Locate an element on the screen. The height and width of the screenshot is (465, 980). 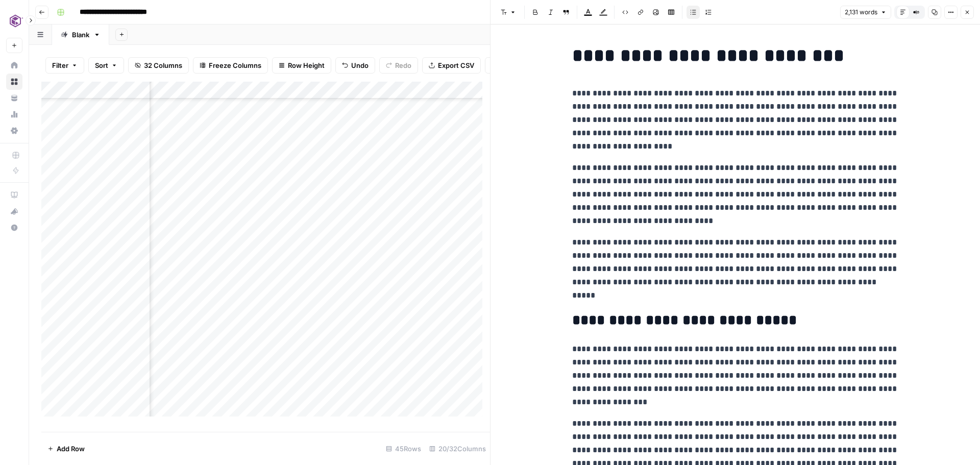
button: 2,131 words is located at coordinates (866, 12).